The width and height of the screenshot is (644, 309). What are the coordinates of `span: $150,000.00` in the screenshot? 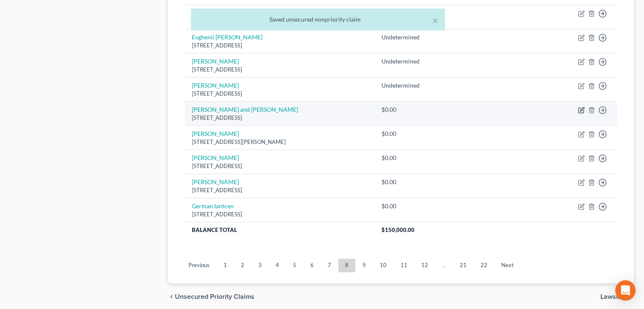 It's located at (398, 230).